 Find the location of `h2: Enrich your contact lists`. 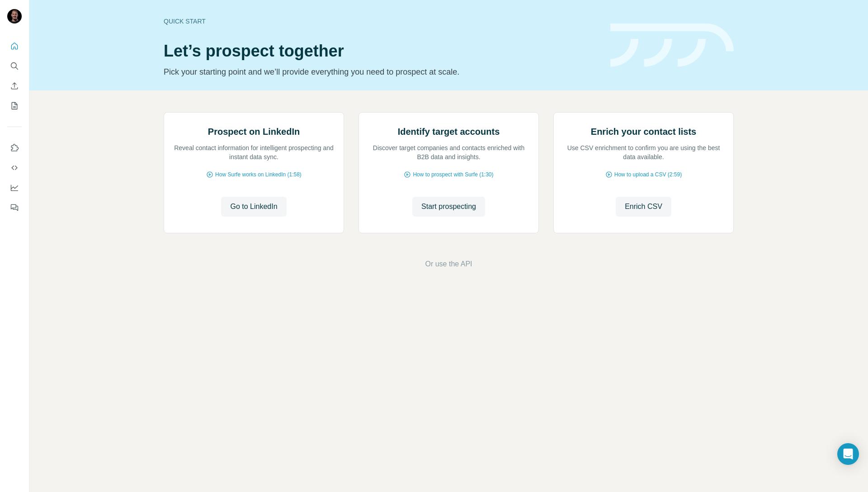

h2: Enrich your contact lists is located at coordinates (643, 131).